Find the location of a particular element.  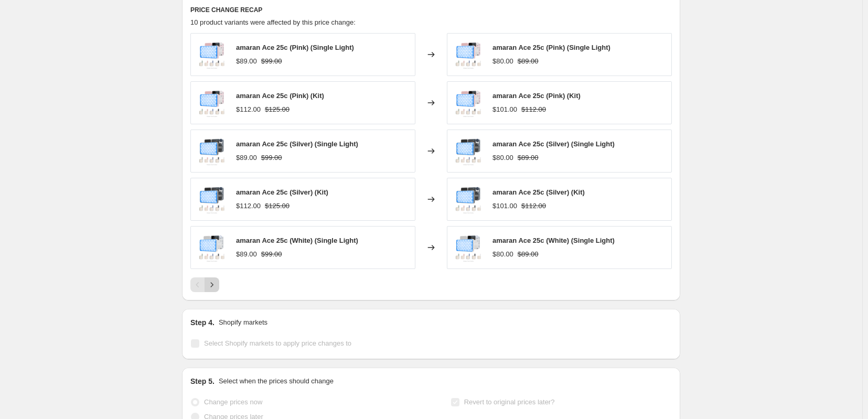

span: 10 product variants were affected by this price change: is located at coordinates (273, 22).